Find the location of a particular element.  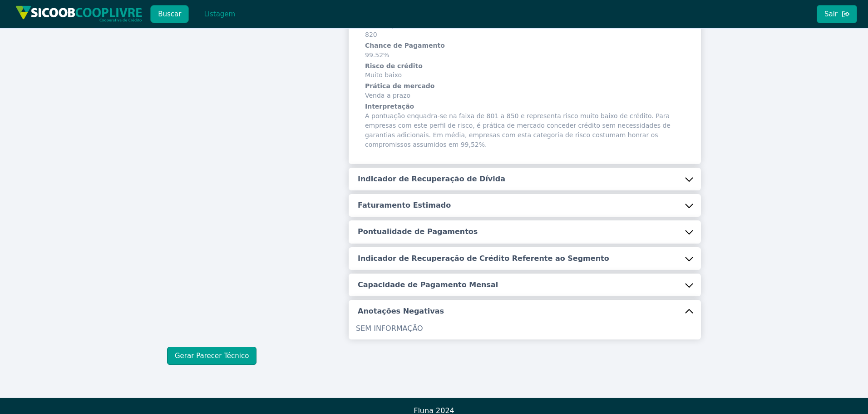

p: SEM INFORMAÇÃO is located at coordinates (524, 329).